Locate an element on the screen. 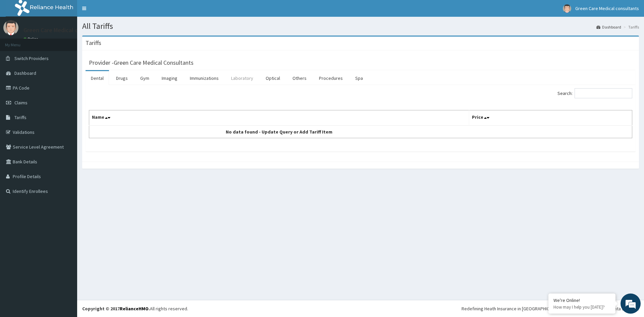 The width and height of the screenshot is (644, 317). span: Tariffs is located at coordinates (20, 117).